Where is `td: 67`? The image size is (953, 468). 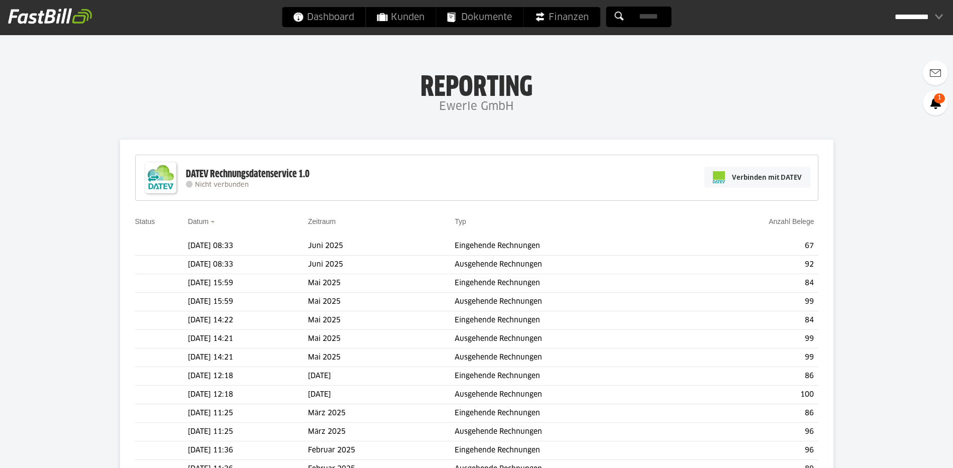
td: 67 is located at coordinates (752, 246).